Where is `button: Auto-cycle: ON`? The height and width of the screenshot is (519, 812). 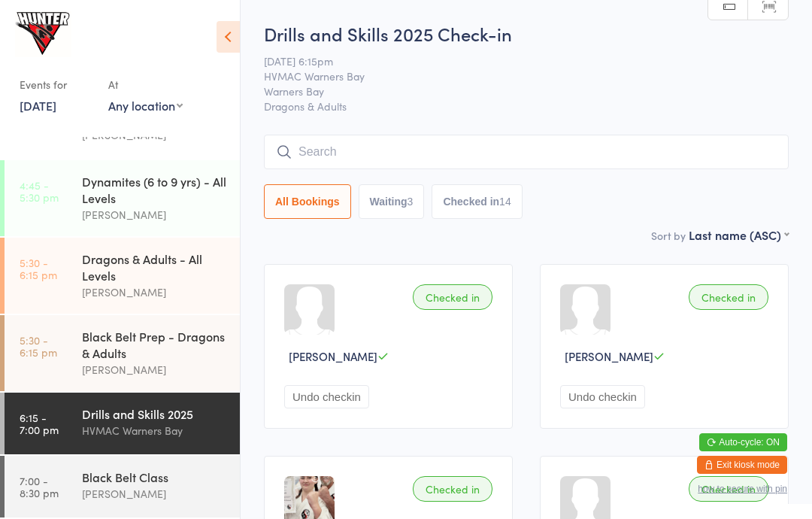 button: Auto-cycle: ON is located at coordinates (743, 442).